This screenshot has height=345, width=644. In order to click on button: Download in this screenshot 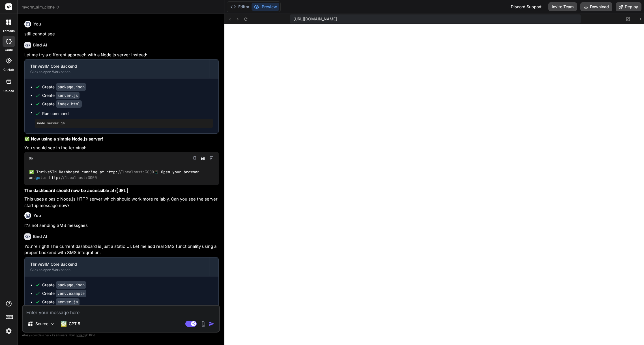, I will do `click(596, 7)`.